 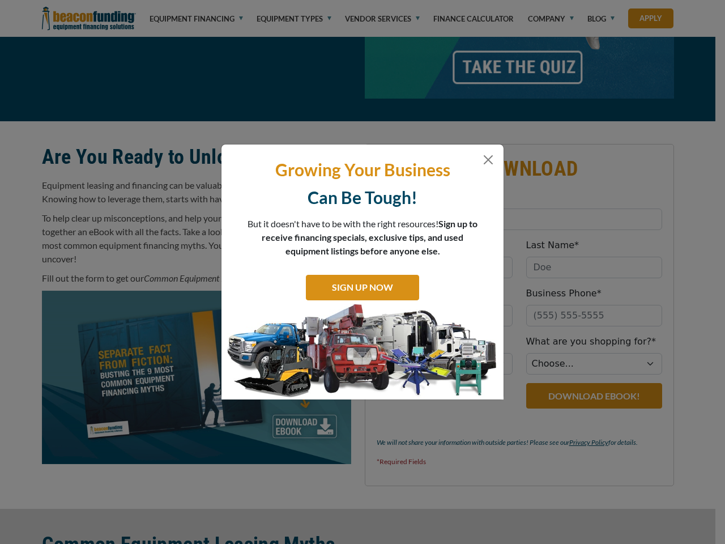 I want to click on button: Close, so click(x=488, y=160).